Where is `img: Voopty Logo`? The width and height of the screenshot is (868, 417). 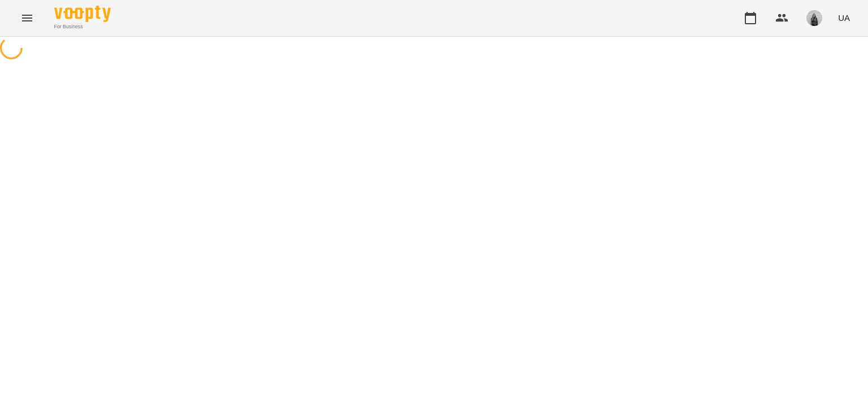 img: Voopty Logo is located at coordinates (82, 13).